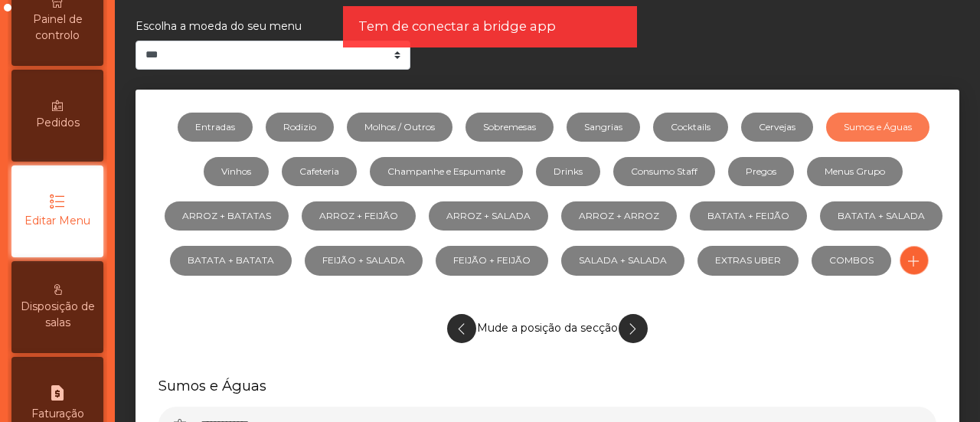  What do you see at coordinates (852, 261) in the screenshot?
I see `a: COMBOS` at bounding box center [852, 261].